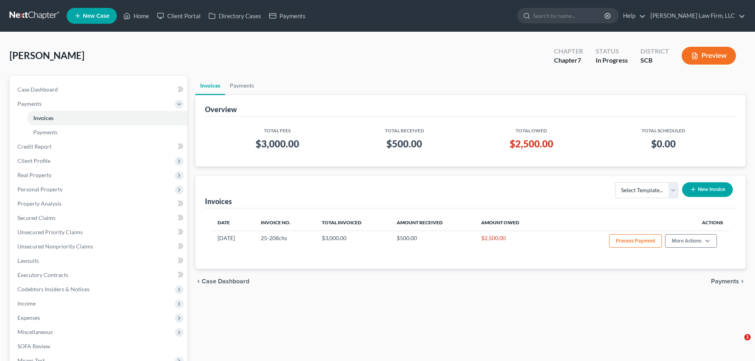  Describe the element at coordinates (405, 144) in the screenshot. I see `h3: $500.00` at that location.